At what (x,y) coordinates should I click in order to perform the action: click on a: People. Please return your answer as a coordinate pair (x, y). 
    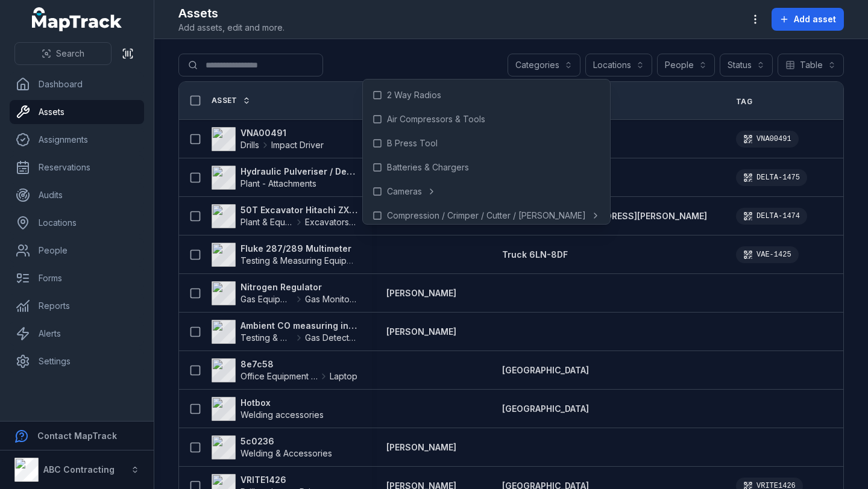
    Looking at the image, I should click on (77, 250).